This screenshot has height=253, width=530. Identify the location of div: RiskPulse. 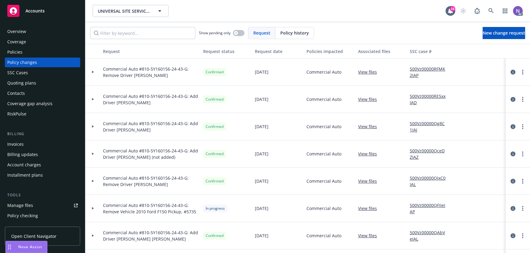
(17, 114).